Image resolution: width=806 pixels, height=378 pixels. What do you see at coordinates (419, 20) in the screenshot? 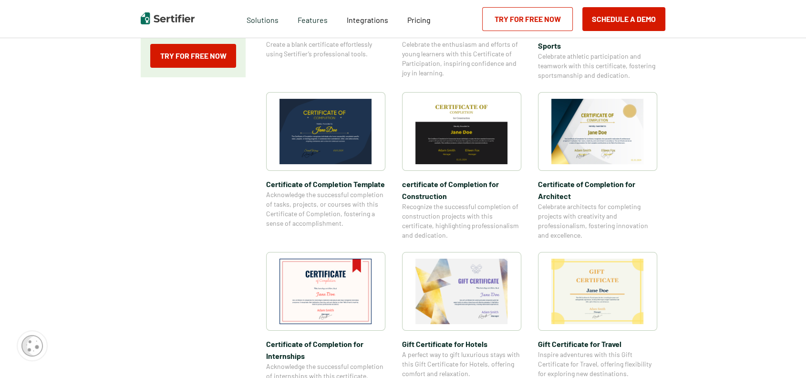
I see `span: Pricing` at bounding box center [419, 20].